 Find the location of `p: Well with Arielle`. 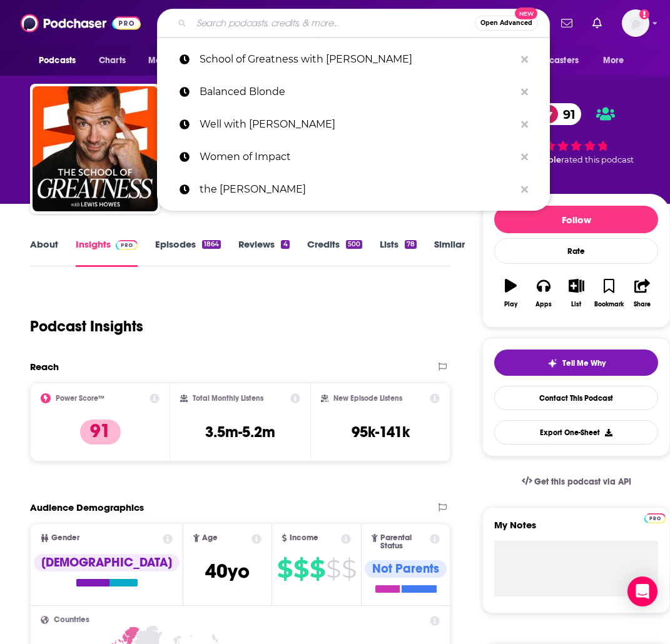

p: Well with Arielle is located at coordinates (357, 125).